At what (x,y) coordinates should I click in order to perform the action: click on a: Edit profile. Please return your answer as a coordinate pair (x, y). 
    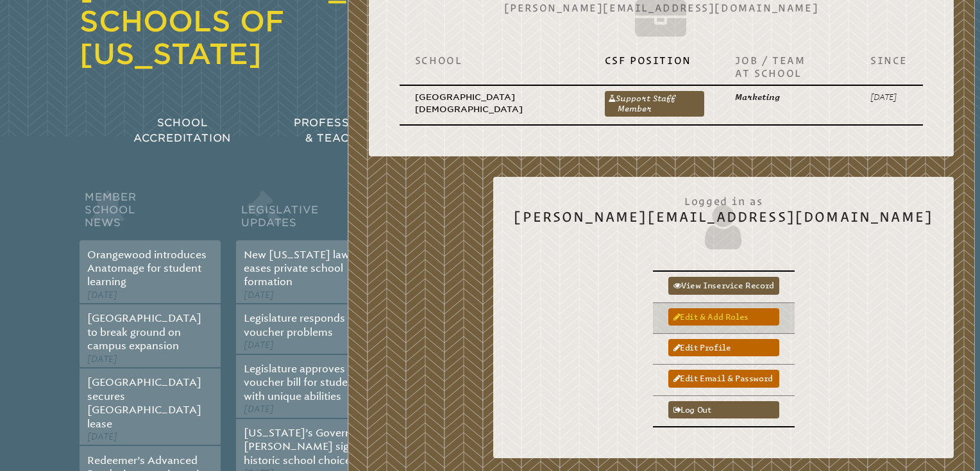
    Looking at the image, I should click on (724, 348).